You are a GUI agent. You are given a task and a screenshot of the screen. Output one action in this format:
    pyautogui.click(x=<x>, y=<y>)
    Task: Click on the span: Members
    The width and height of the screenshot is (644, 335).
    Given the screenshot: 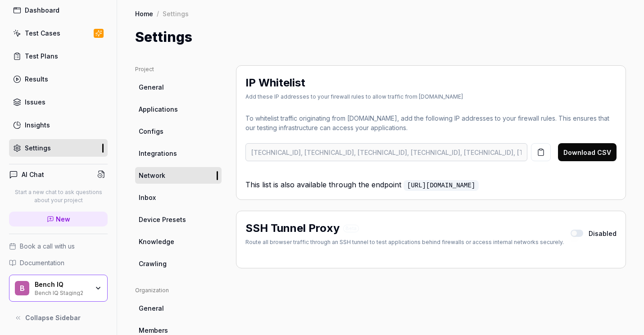 What is the action you would take?
    pyautogui.click(x=153, y=330)
    